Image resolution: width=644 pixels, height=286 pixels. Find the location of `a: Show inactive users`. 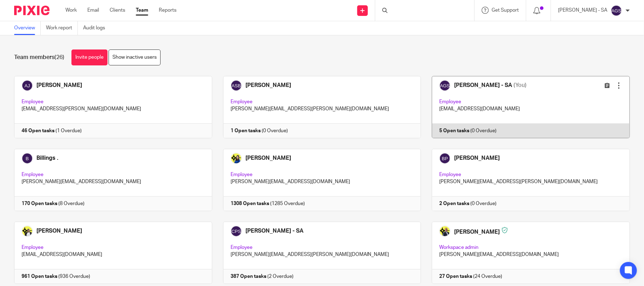

a: Show inactive users is located at coordinates (134, 57).